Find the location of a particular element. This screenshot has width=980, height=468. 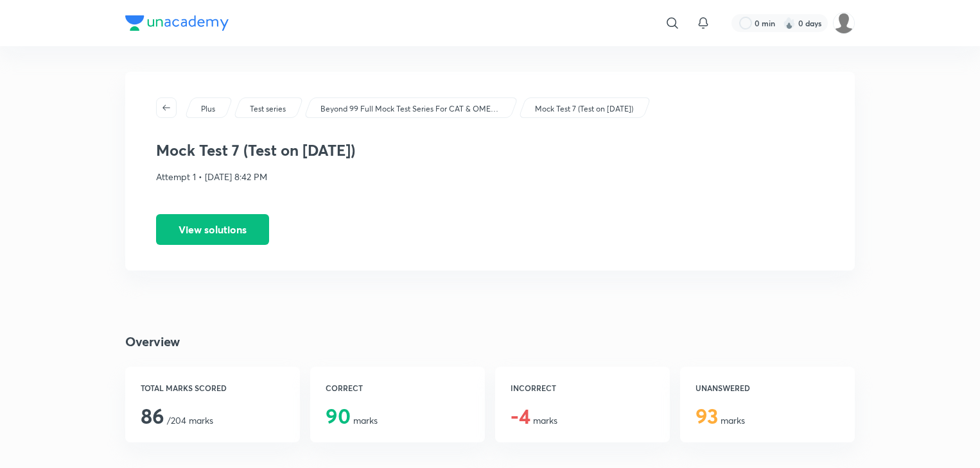

h6: TOTAL MARKS SCORED is located at coordinates (213, 388).